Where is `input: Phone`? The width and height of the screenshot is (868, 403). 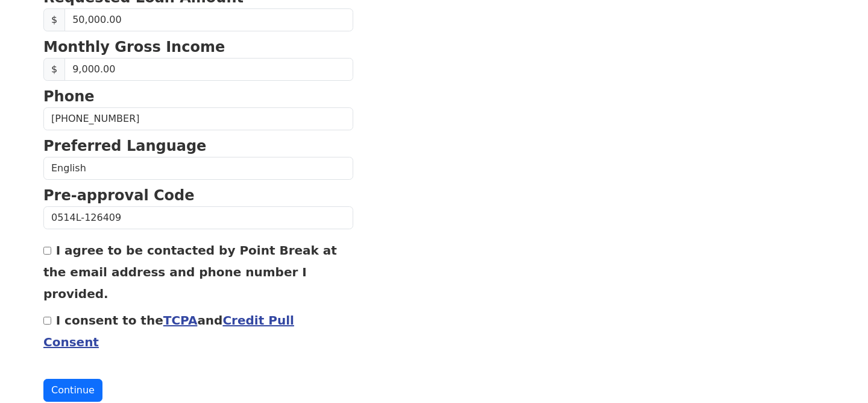 input: Phone is located at coordinates (198, 119).